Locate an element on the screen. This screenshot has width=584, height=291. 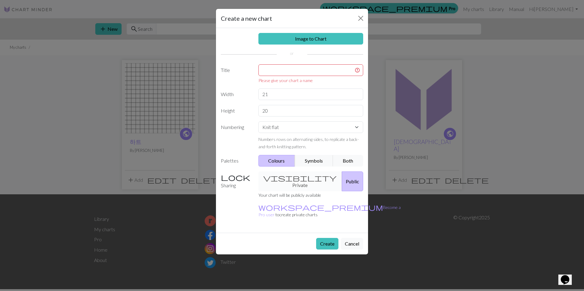
div: Please give your chart a name is located at coordinates (311, 80).